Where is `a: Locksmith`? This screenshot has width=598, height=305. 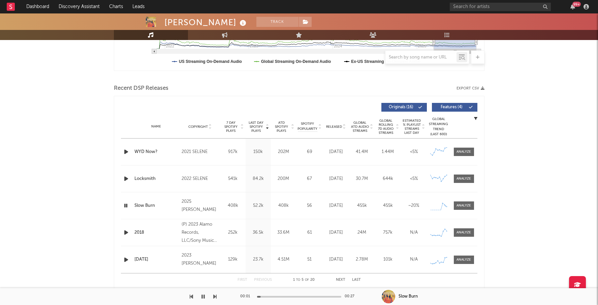
a: Locksmith is located at coordinates (156, 179).